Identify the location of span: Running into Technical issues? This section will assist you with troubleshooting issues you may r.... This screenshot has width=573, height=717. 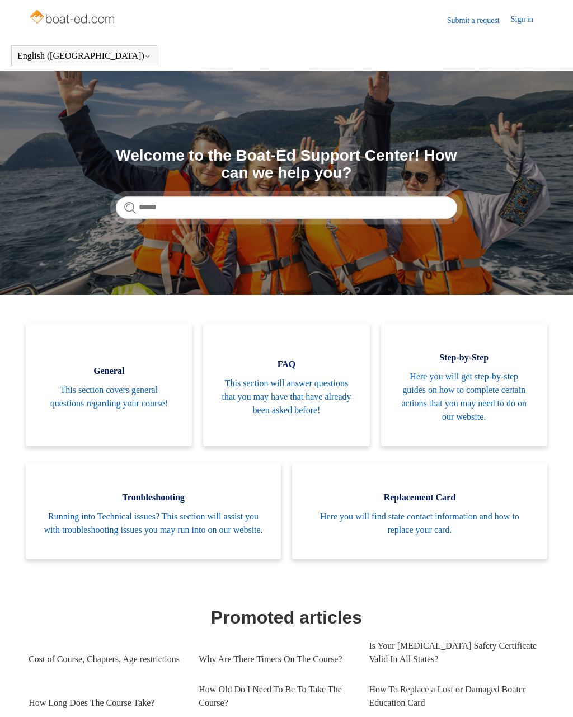
(153, 523).